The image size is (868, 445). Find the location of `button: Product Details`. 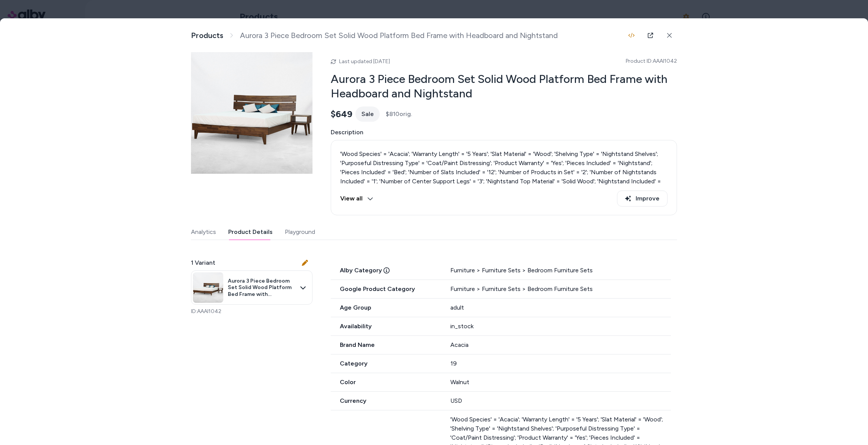

button: Product Details is located at coordinates (250, 232).